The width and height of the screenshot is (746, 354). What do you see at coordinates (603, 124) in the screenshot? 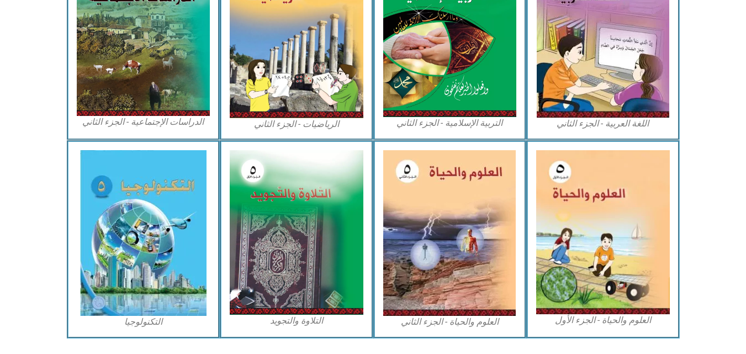
I see `figcaption: اللغة العربية - الجزء الثاني` at bounding box center [603, 124].